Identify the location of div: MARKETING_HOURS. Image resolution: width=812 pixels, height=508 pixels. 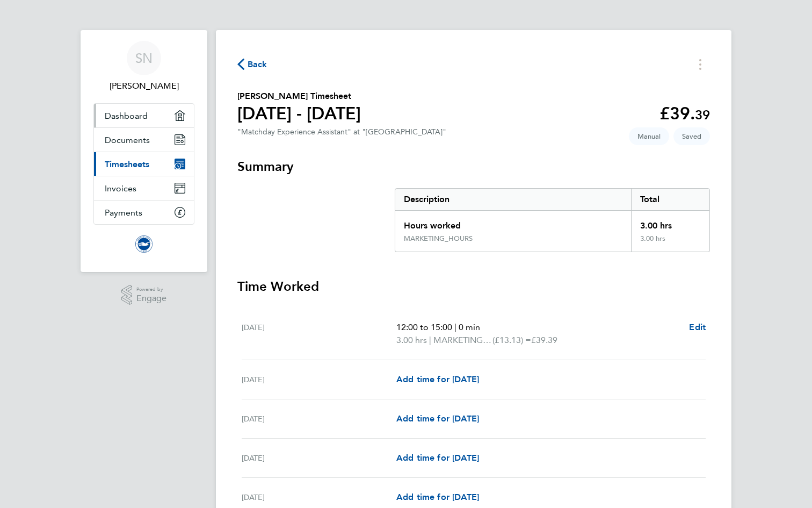
(438, 239).